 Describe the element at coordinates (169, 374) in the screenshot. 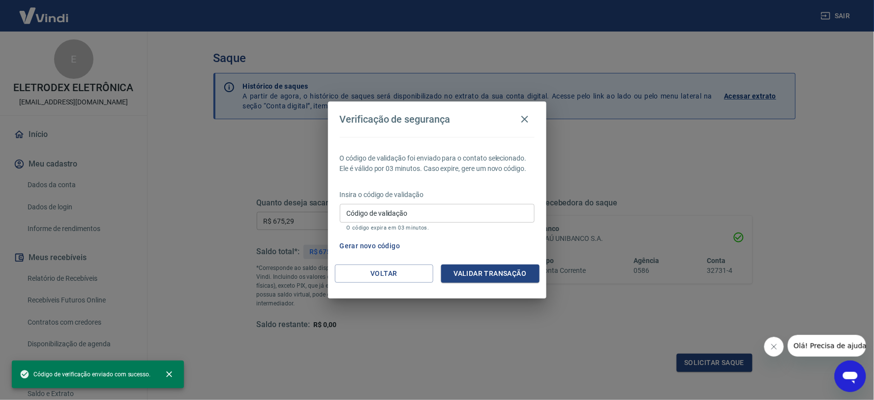

I see `button: close` at that location.